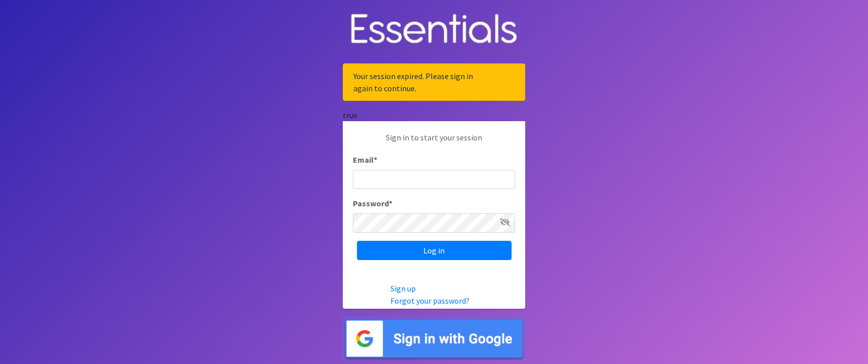  What do you see at coordinates (434, 82) in the screenshot?
I see `div: Your session expired. Please sign in again to continue.` at bounding box center [434, 82].